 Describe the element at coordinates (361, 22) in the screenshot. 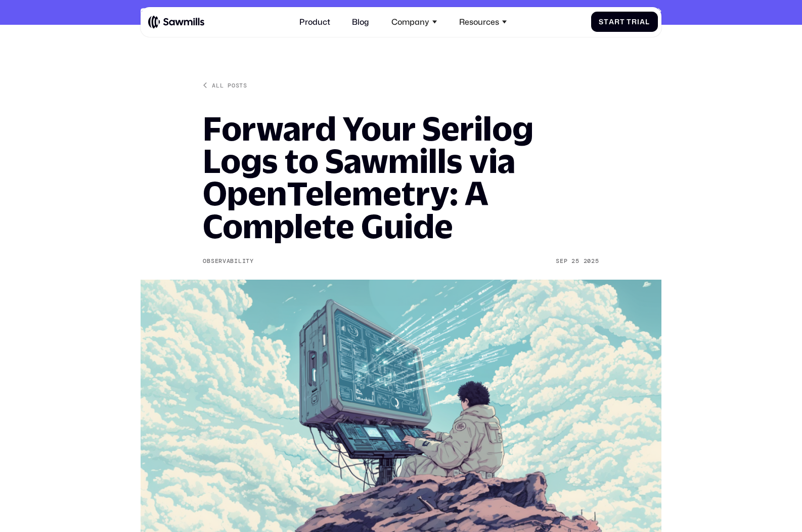

I see `a: Blog` at that location.